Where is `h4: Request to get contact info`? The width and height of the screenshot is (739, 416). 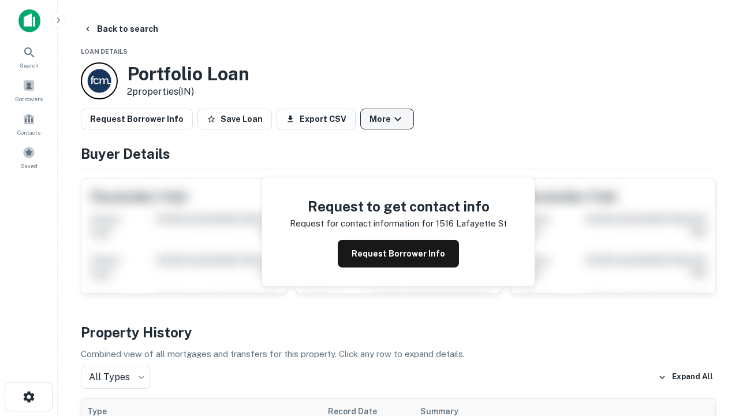
h4: Request to get contact info is located at coordinates (398, 206).